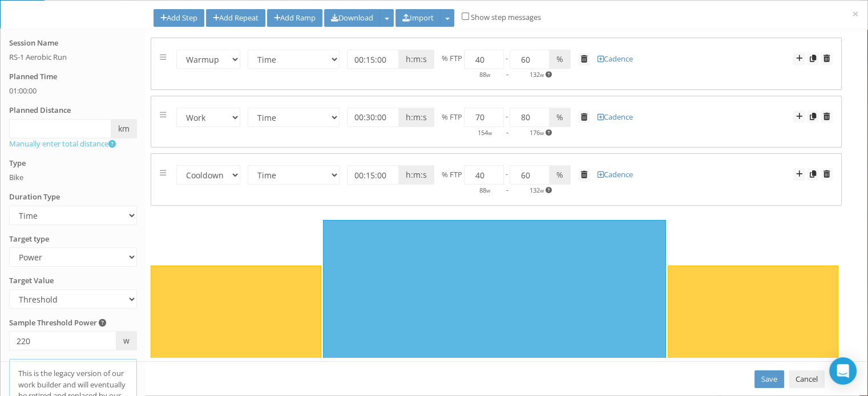  Describe the element at coordinates (769, 379) in the screenshot. I see `a: Save` at that location.